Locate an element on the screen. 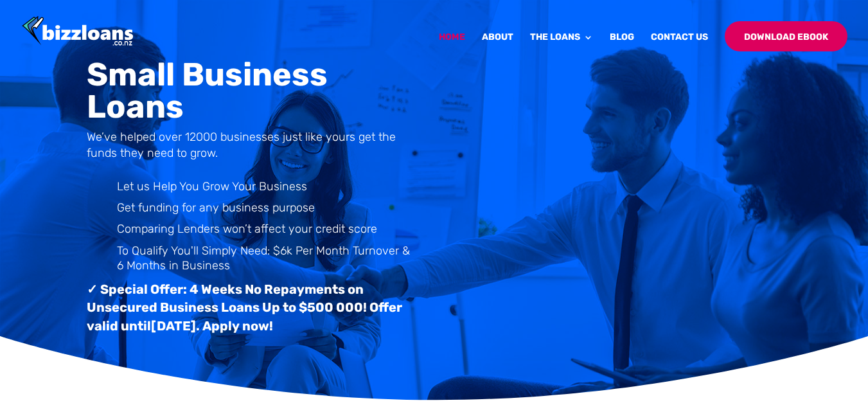 The image size is (868, 412). span: Get funding for any business purpose is located at coordinates (216, 208).